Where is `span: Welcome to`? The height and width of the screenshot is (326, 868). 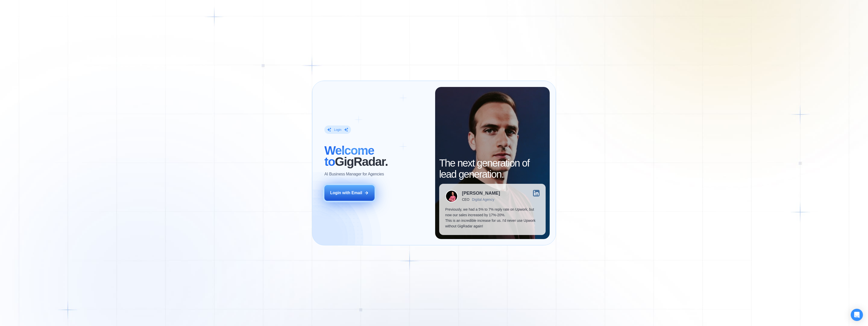
span: Welcome to is located at coordinates (349, 156).